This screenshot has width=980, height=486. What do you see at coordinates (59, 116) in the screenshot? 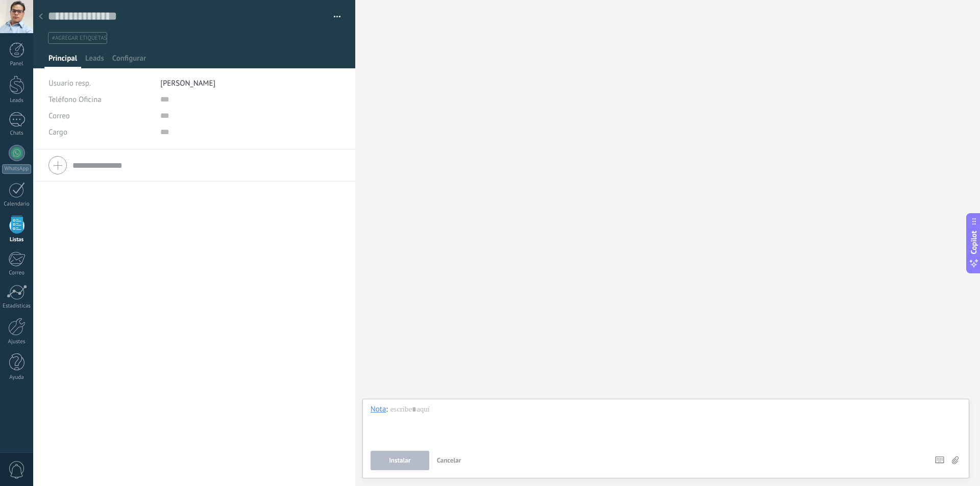
I see `span: Correo` at bounding box center [59, 116].